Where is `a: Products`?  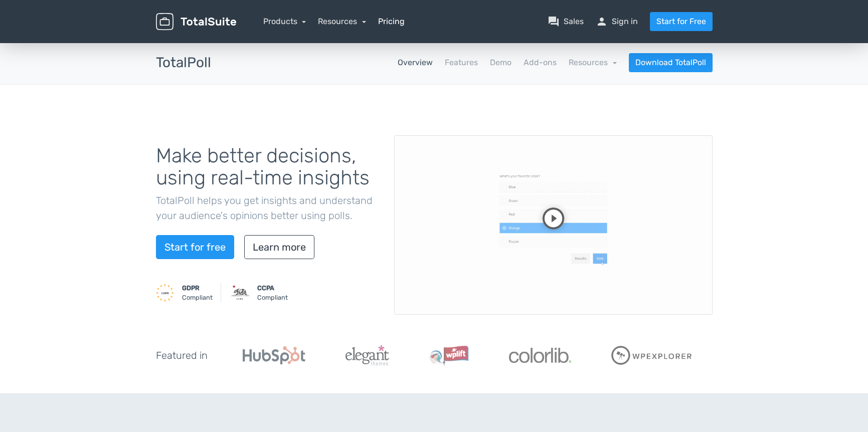
a: Products is located at coordinates (285, 21).